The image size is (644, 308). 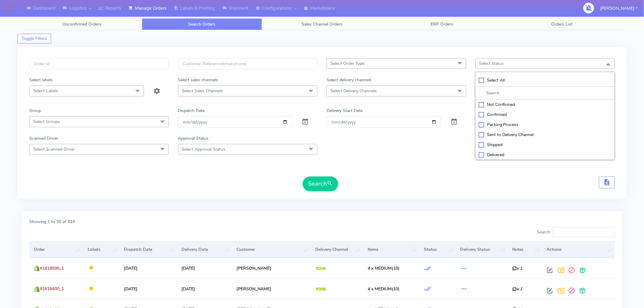 I want to click on th: Customer: activate to sort column ascending, so click(x=271, y=250).